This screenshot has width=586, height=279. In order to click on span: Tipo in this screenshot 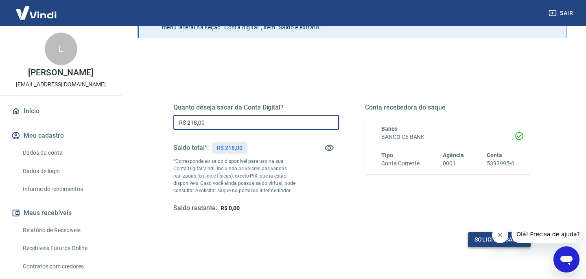, I will do `click(387, 155)`.